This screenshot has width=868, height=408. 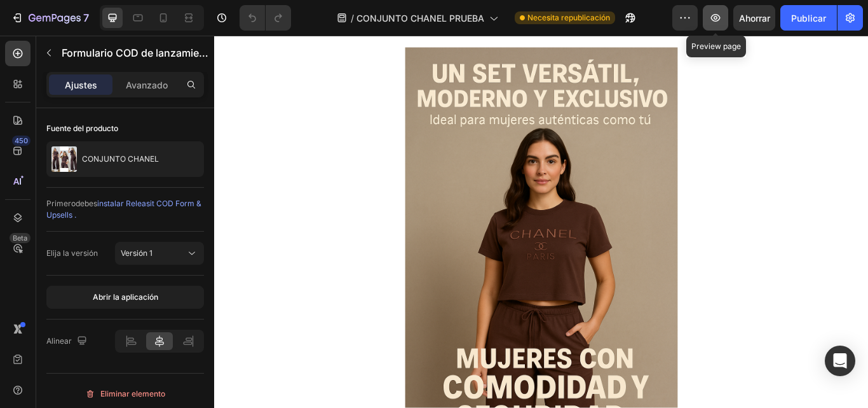 What do you see at coordinates (189, 53) in the screenshot?
I see `font: Formulario COD de lanzamiento y ventas adicionales` at bounding box center [189, 53].